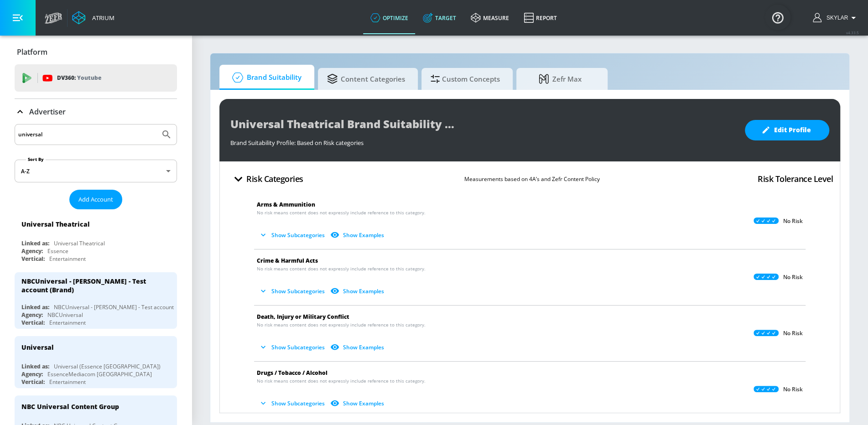  Describe the element at coordinates (286, 204) in the screenshot. I see `span: Arms & Ammunition` at that location.